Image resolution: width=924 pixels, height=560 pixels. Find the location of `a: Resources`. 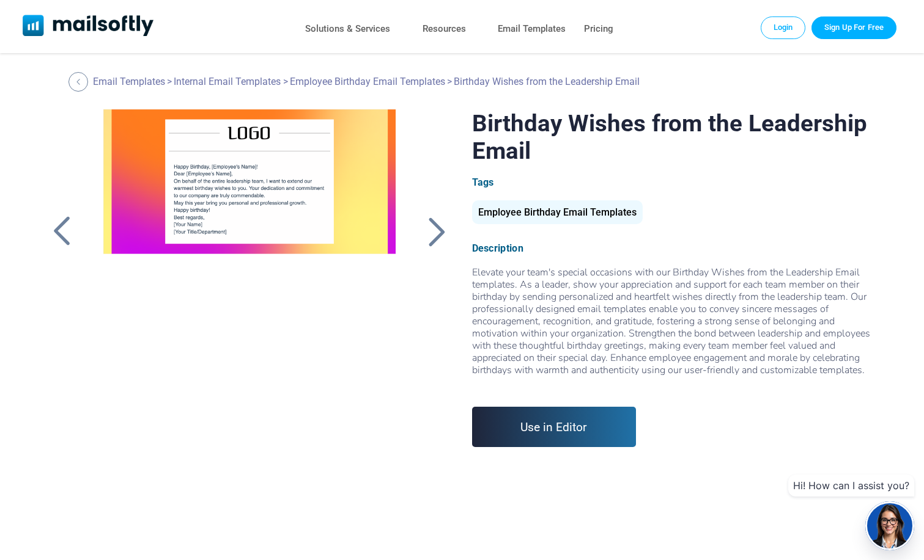

a: Resources is located at coordinates (444, 29).